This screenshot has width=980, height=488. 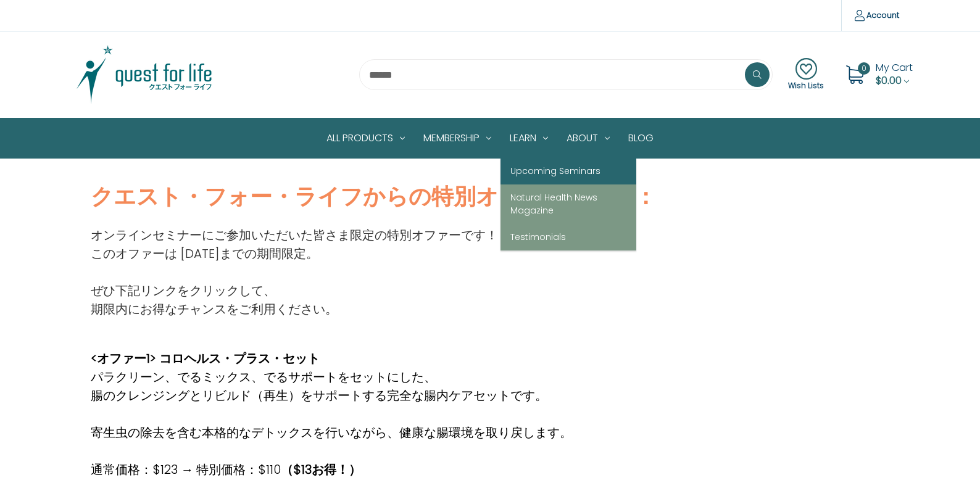 I want to click on a: Testimonials, so click(x=568, y=237).